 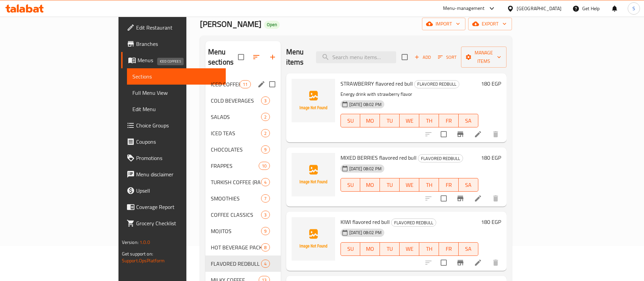 I want to click on button: edit, so click(x=262, y=84).